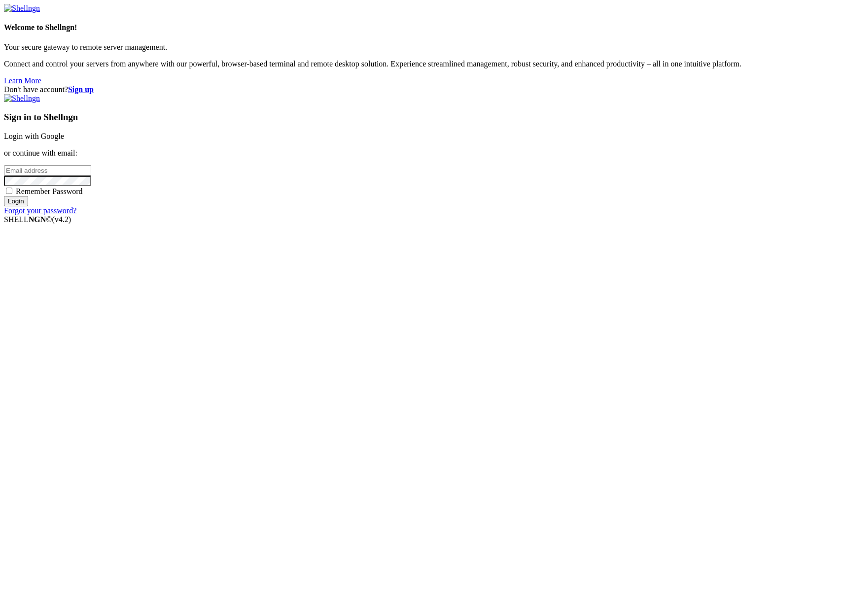 This screenshot has height=616, width=842. What do you see at coordinates (40, 210) in the screenshot?
I see `a: Forgot your password?` at bounding box center [40, 210].